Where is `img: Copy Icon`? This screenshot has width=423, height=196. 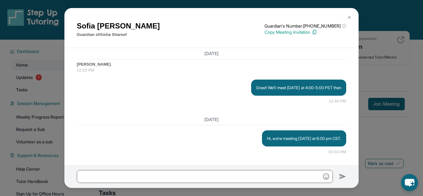
img: Copy Icon is located at coordinates (314, 32).